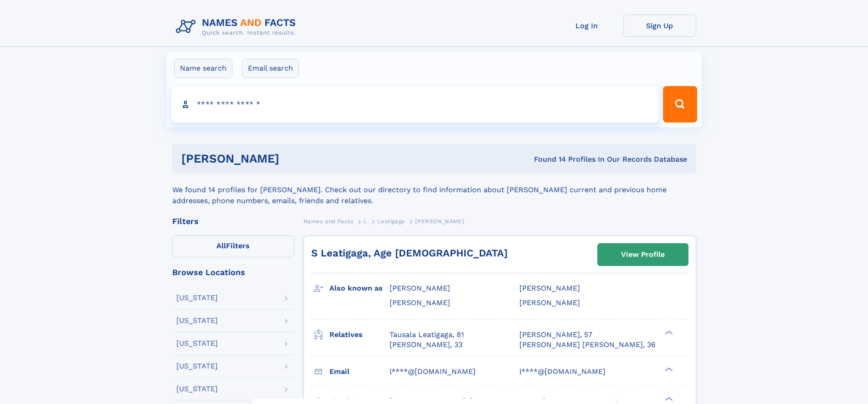  What do you see at coordinates (642, 255) in the screenshot?
I see `a: View Profile` at bounding box center [642, 255].